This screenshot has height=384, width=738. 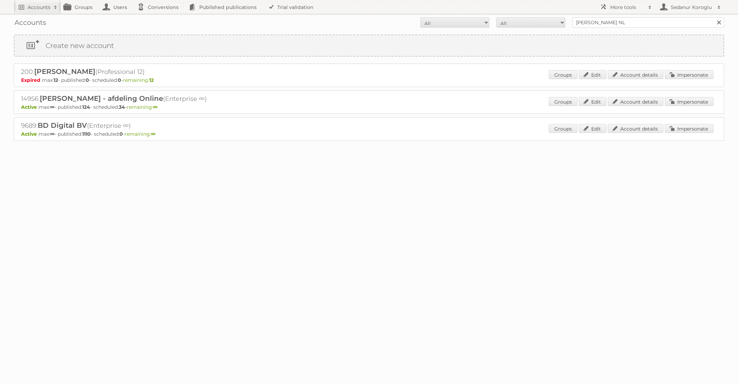 I want to click on strong: 1110, so click(x=86, y=134).